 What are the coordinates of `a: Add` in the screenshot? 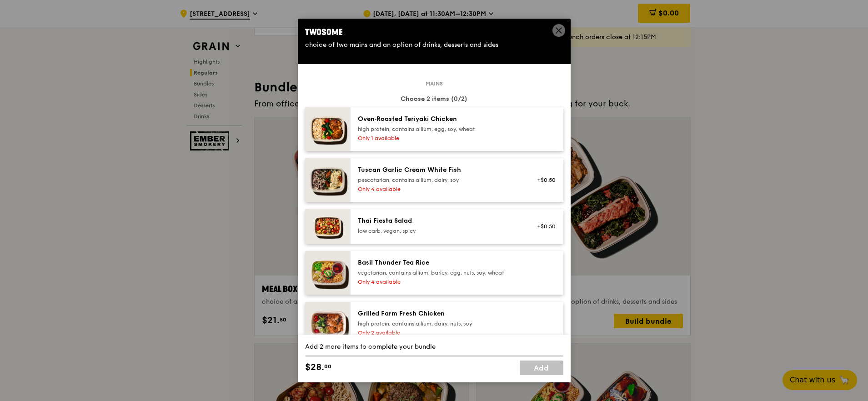 It's located at (542, 368).